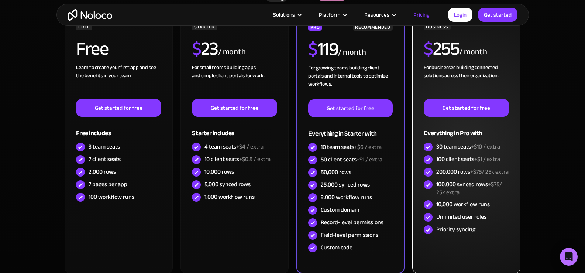 Image resolution: width=585 pixels, height=273 pixels. Describe the element at coordinates (92, 49) in the screenshot. I see `h2: Free` at that location.